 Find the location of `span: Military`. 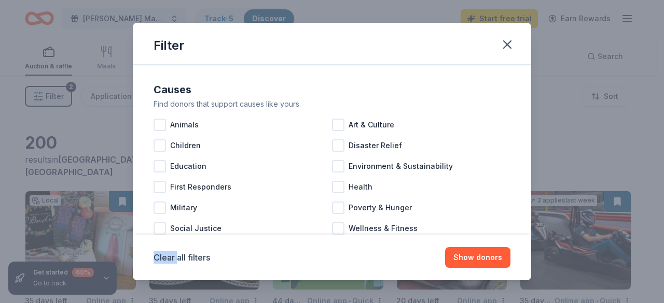

span: Military is located at coordinates (184, 208).